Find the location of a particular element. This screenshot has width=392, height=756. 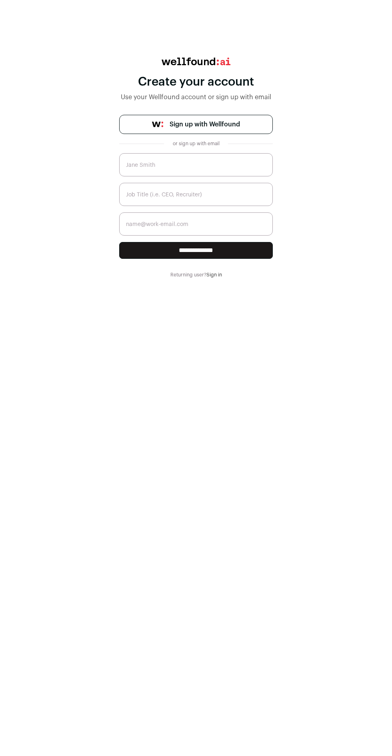

span: Sign up with Wellfound is located at coordinates (205, 124).